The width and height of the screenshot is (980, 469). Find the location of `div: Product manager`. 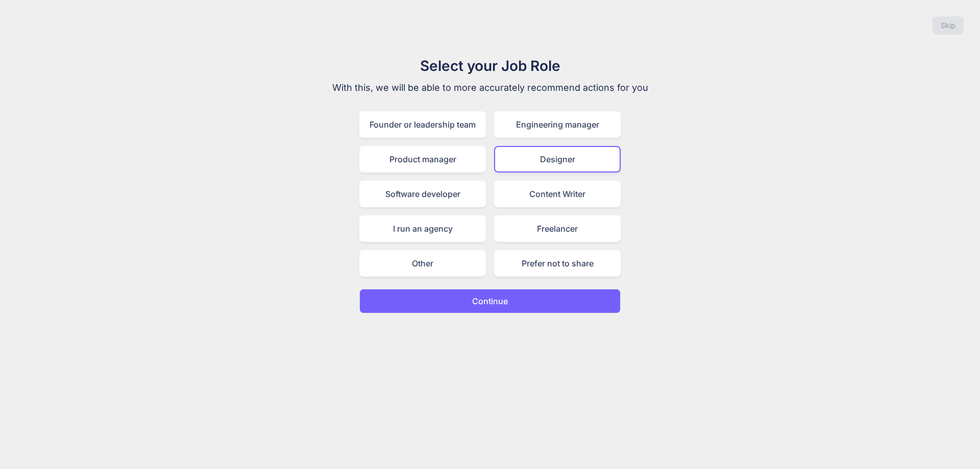

div: Product manager is located at coordinates (423, 159).